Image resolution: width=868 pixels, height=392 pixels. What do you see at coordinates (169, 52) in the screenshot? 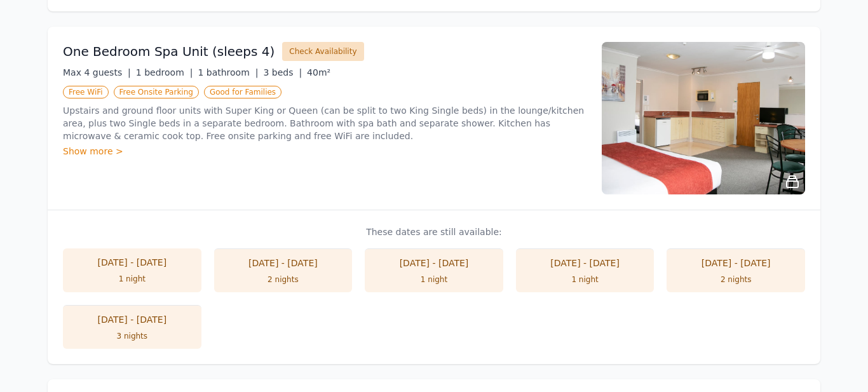
I see `h3: One Bedroom Spa Unit (sleeps 4)` at bounding box center [169, 52].